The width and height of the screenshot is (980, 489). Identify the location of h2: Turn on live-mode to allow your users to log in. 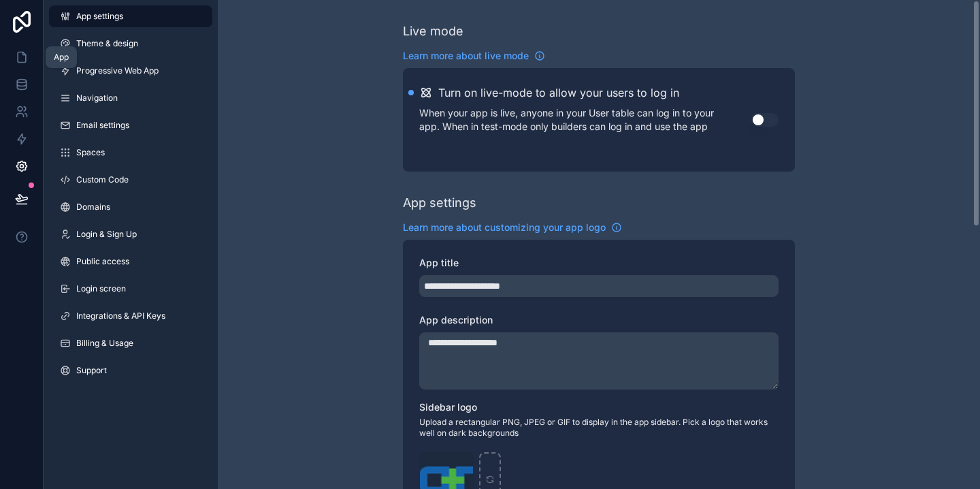
(559, 93).